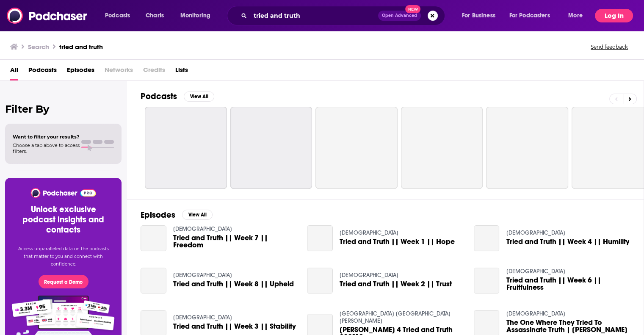 This screenshot has height=335, width=644. I want to click on span: Credits, so click(154, 72).